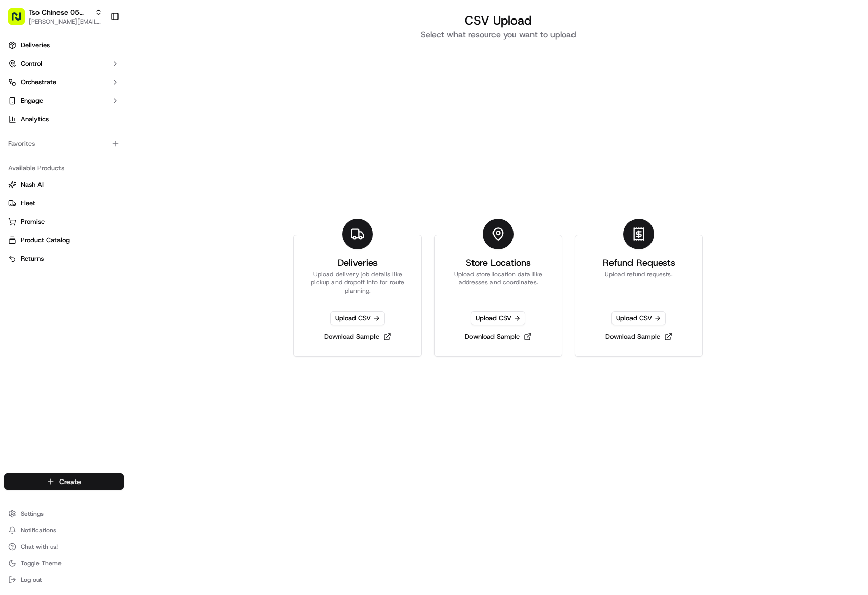 The width and height of the screenshot is (868, 595). What do you see at coordinates (64, 203) in the screenshot?
I see `button: Fleet` at bounding box center [64, 203].